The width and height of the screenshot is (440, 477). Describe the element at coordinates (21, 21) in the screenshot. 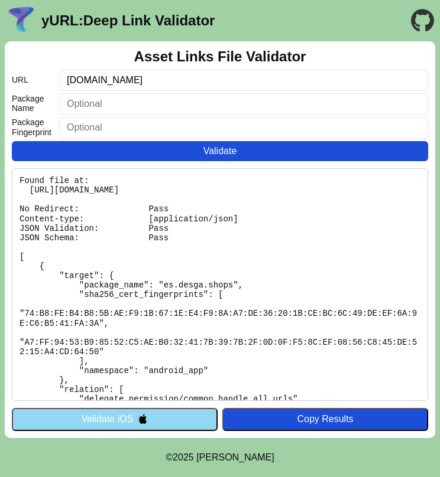

I see `img: yURL Logo` at that location.